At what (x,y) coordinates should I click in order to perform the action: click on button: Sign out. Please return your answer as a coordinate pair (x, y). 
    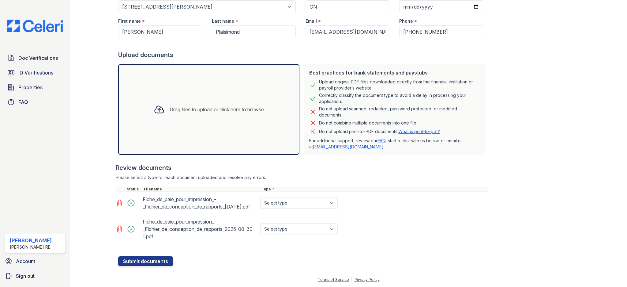
    Looking at the image, I should click on (35, 276).